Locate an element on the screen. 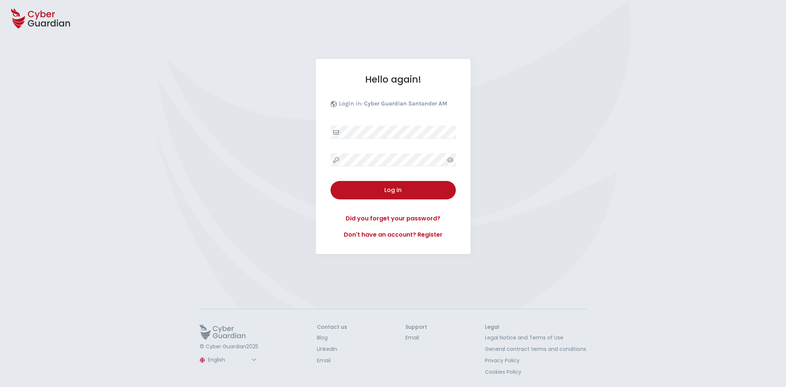 This screenshot has height=387, width=786. p: Login in: is located at coordinates (393, 105).